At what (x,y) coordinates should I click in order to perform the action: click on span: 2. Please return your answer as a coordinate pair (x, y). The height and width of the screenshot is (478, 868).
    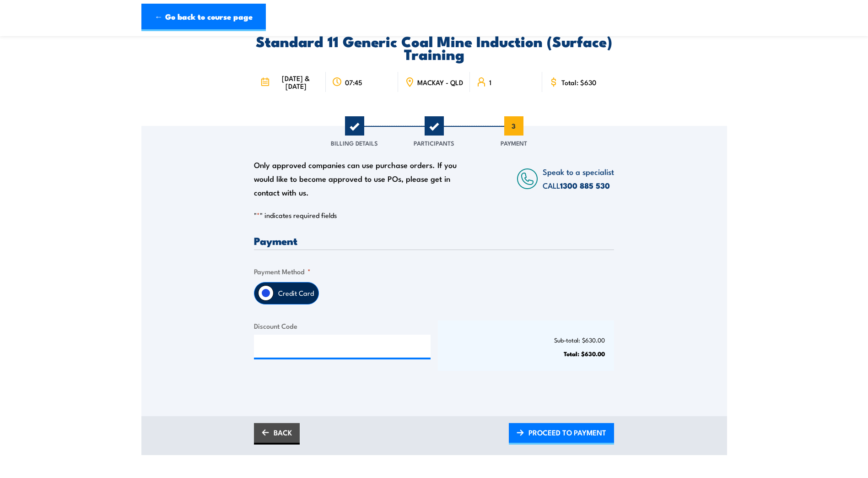
    Looking at the image, I should click on (434, 126).